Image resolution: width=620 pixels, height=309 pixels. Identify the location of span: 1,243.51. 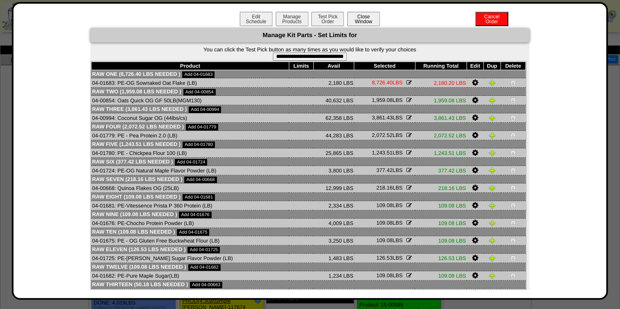
(382, 153).